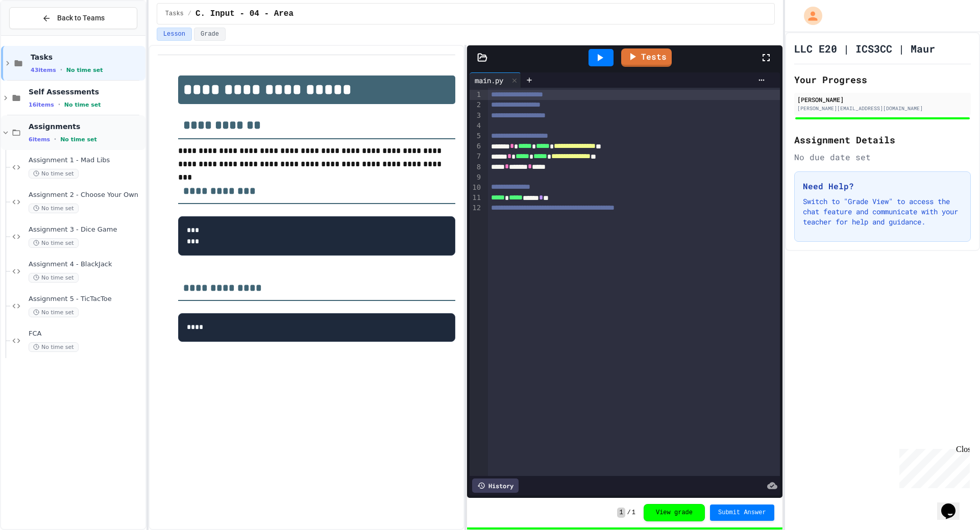 The height and width of the screenshot is (530, 980). What do you see at coordinates (41, 105) in the screenshot?
I see `span: 16 items` at bounding box center [41, 105].